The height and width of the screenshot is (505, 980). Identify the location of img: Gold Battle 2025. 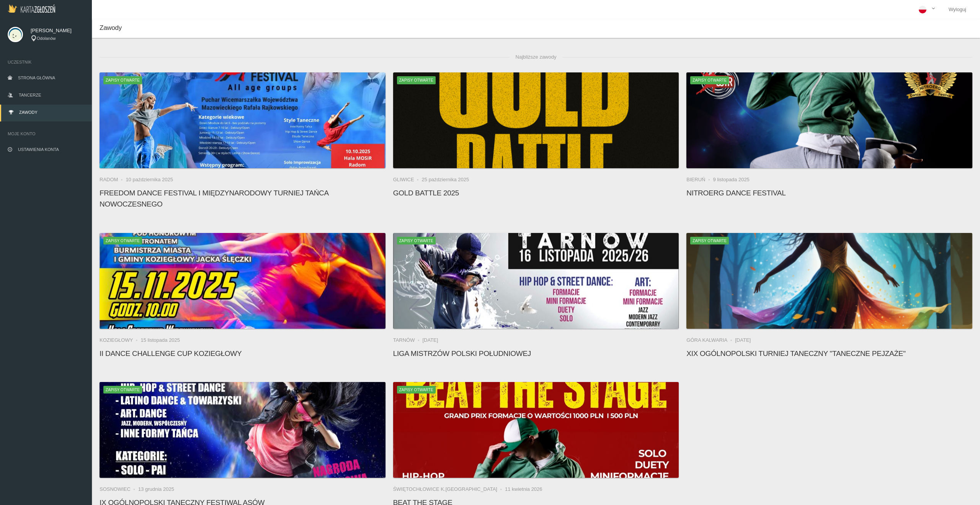
(536, 121).